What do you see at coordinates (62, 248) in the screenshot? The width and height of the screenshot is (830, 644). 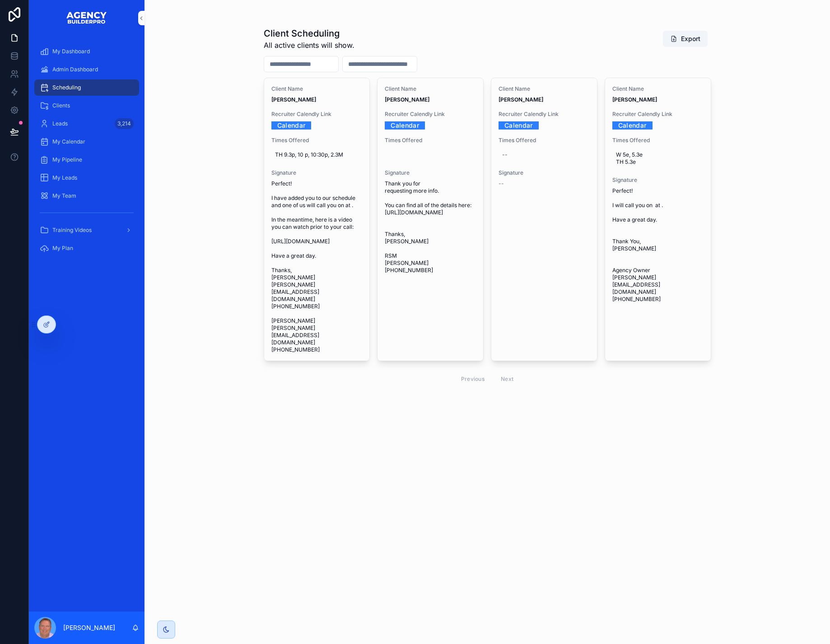 I see `span: My Plan` at bounding box center [62, 248].